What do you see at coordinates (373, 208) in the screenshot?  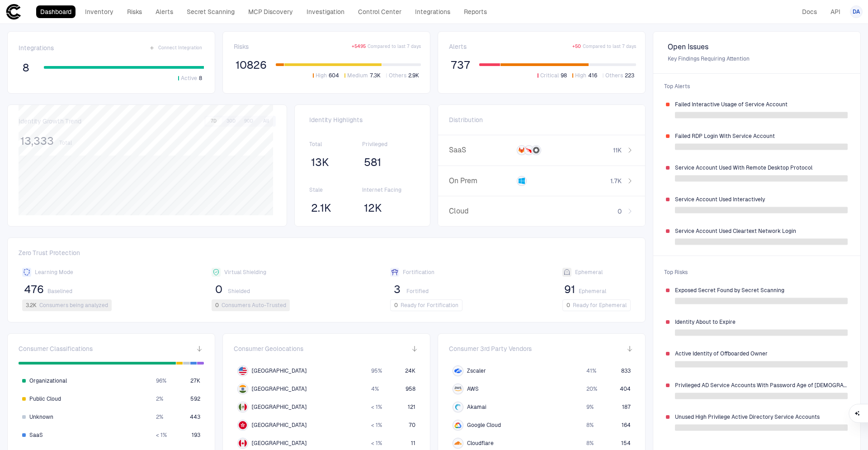 I see `button: 12K` at bounding box center [373, 208].